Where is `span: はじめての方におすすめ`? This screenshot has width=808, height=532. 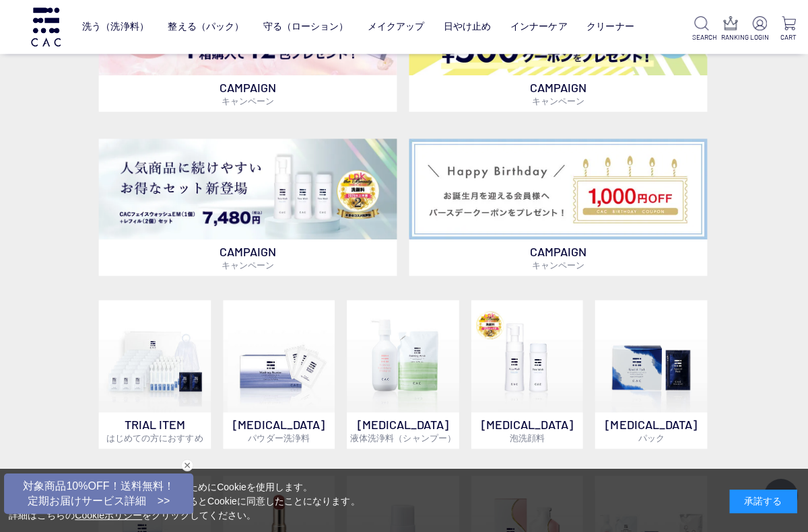
span: はじめての方におすすめ is located at coordinates (156, 437).